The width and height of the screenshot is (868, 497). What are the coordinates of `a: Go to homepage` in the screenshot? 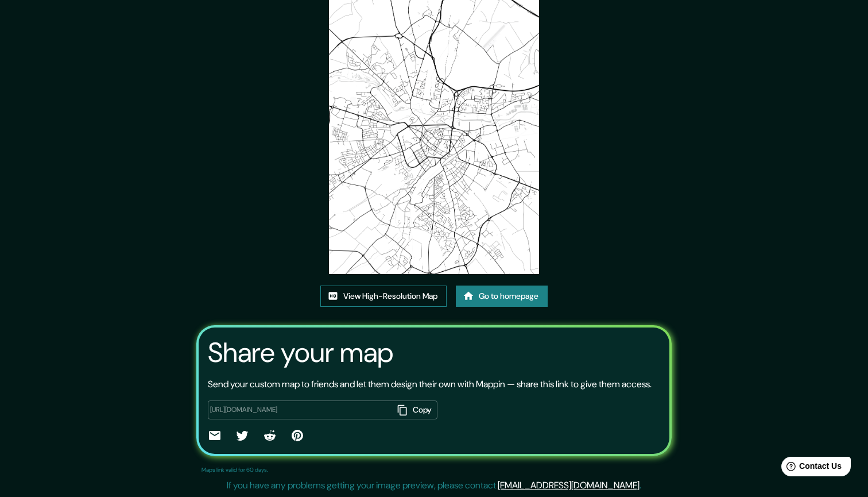 It's located at (502, 296).